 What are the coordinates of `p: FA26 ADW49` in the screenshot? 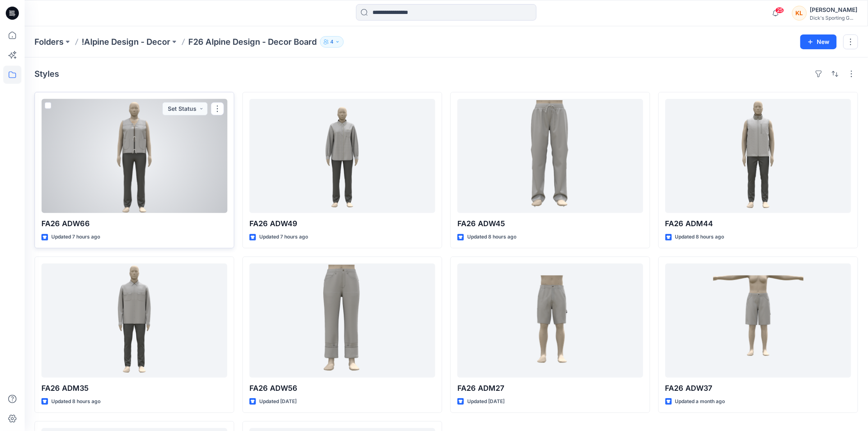 It's located at (342, 223).